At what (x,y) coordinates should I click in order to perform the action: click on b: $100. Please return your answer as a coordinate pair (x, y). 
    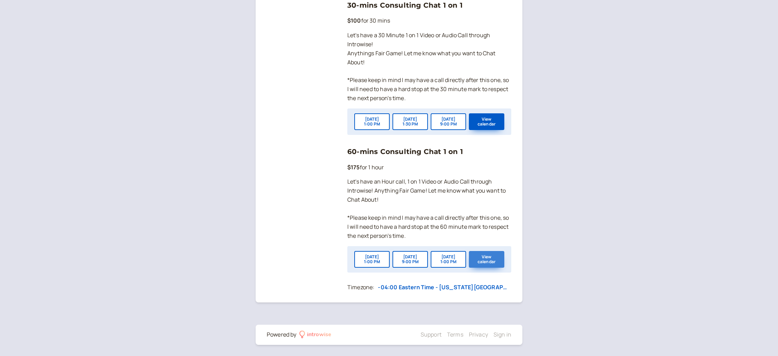
    Looking at the image, I should click on (354, 21).